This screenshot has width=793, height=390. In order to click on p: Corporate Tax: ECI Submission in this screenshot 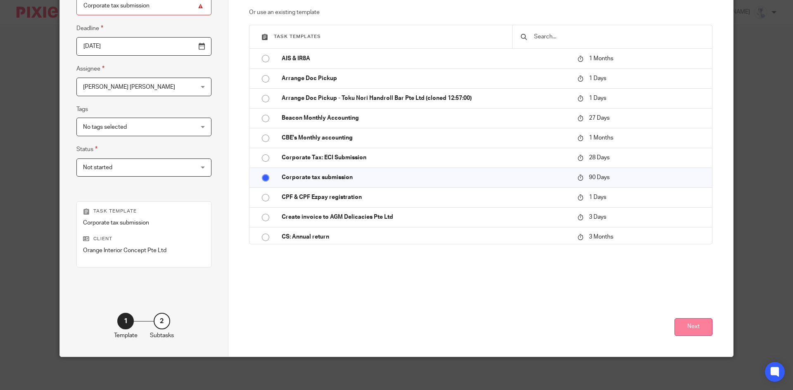, I will do `click(425, 158)`.